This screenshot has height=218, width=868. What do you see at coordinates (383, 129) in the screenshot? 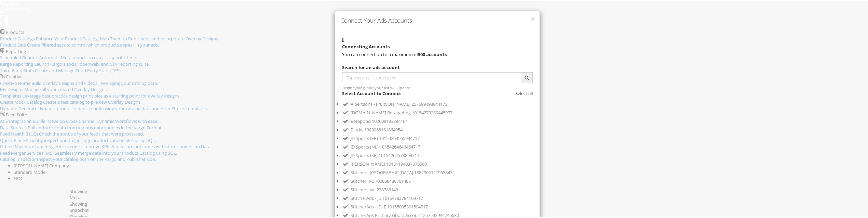
I see `span: 1383968161864054` at bounding box center [383, 129].